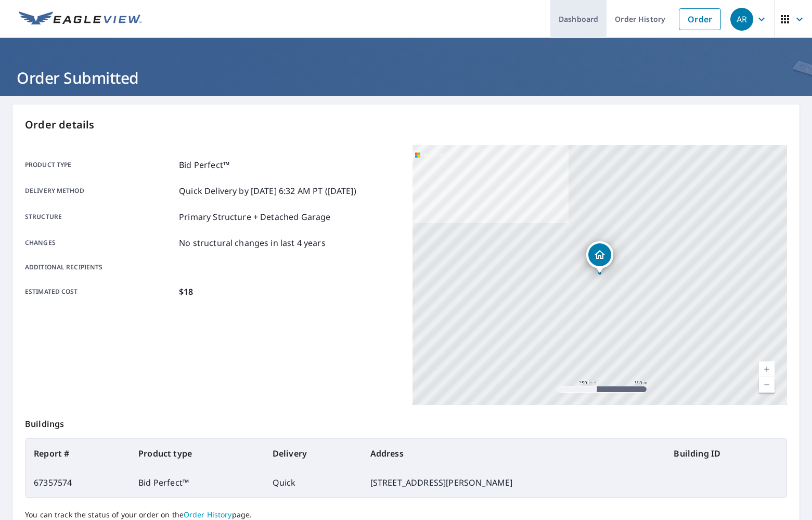  What do you see at coordinates (406, 125) in the screenshot?
I see `p: Order details` at bounding box center [406, 125].